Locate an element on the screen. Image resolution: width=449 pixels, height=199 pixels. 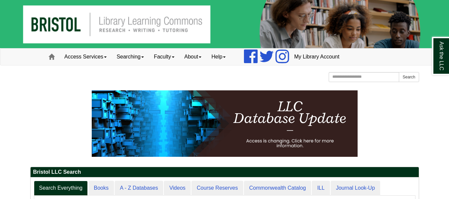
a: Books is located at coordinates (101, 188).